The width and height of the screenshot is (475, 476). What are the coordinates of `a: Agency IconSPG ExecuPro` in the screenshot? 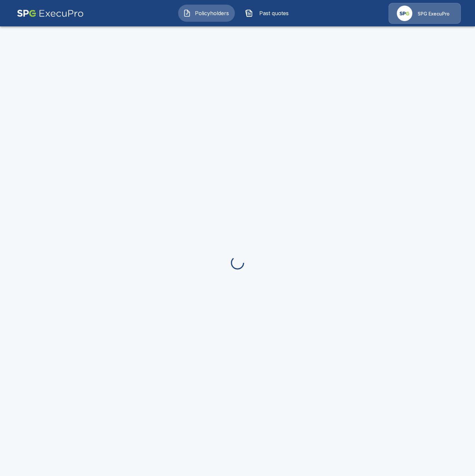 It's located at (425, 13).